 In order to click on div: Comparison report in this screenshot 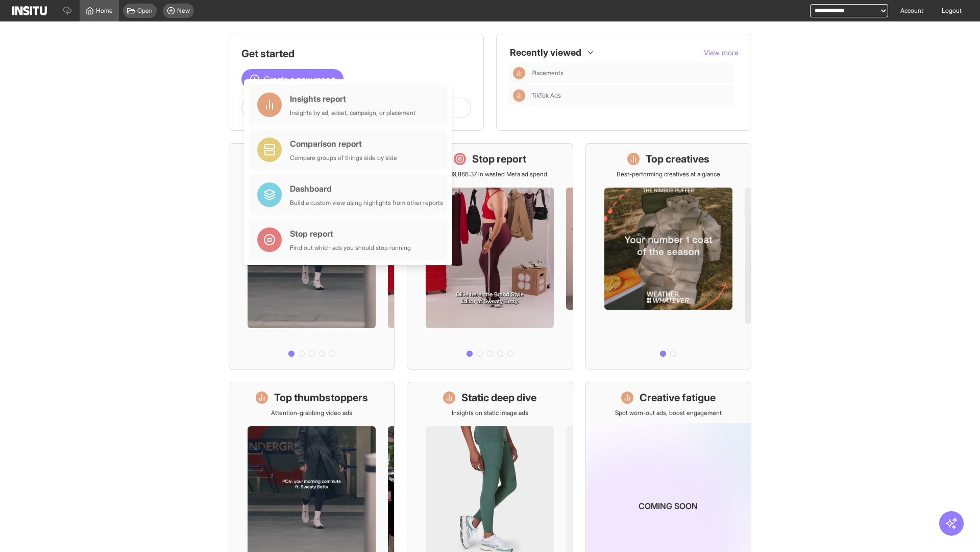, I will do `click(343, 144)`.